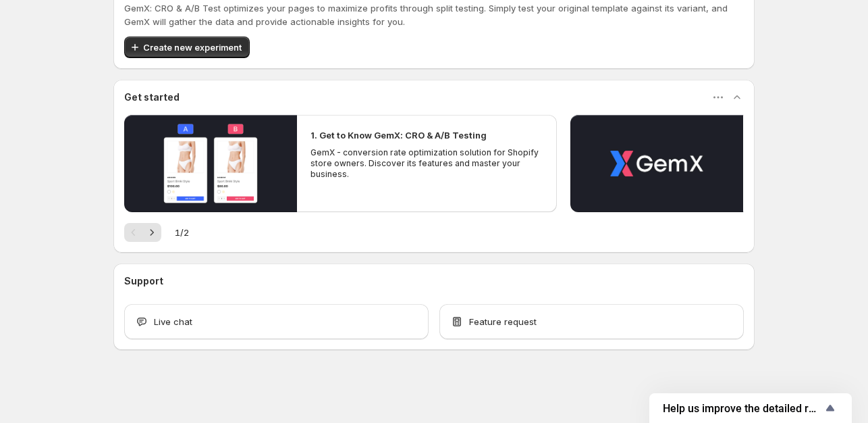  I want to click on button: Next, so click(152, 232).